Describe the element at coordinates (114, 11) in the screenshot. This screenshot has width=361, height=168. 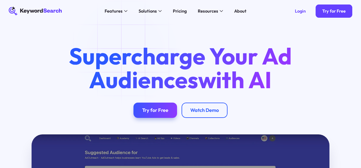
I see `div: Features` at that location.